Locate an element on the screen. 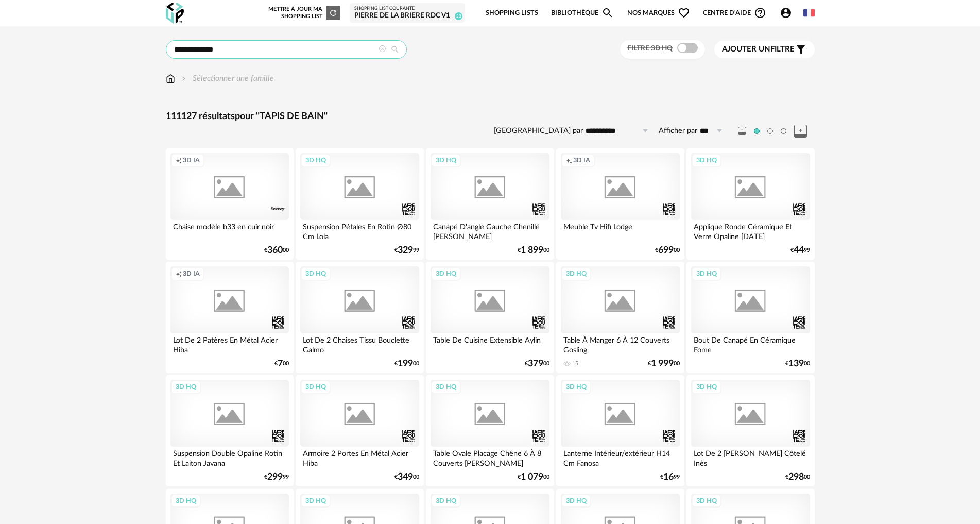 The image size is (980, 524). span: Refresh icon is located at coordinates (333, 12).